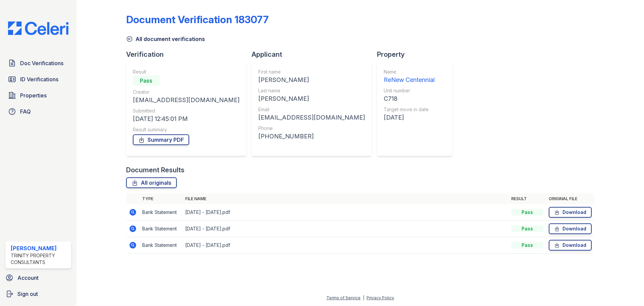 The width and height of the screenshot is (644, 306). Describe the element at coordinates (345, 199) in the screenshot. I see `th: File name` at that location.